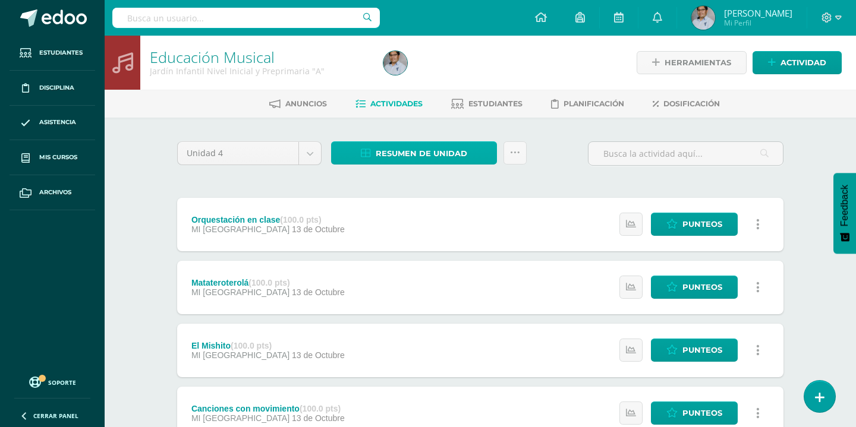 This screenshot has width=856, height=427. What do you see at coordinates (845, 206) in the screenshot?
I see `span: Feedback` at bounding box center [845, 206].